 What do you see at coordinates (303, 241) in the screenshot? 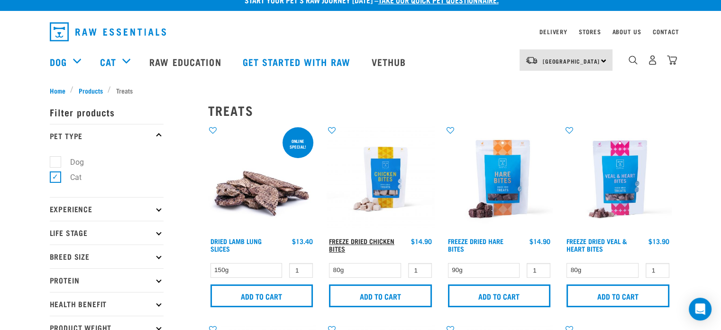
I see `div: $13.40` at bounding box center [303, 241].